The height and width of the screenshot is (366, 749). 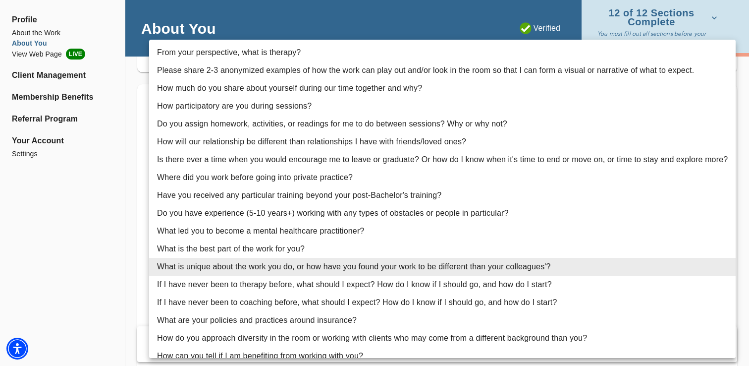 What do you see at coordinates (443, 53) in the screenshot?
I see `li: From your perspective, what is therapy?` at bounding box center [443, 53].